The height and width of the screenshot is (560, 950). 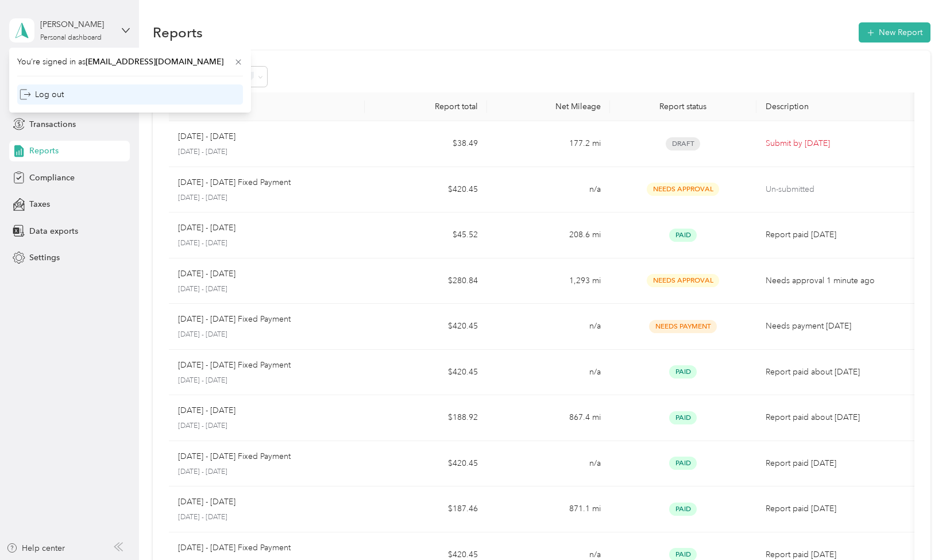 What do you see at coordinates (39, 204) in the screenshot?
I see `span: Taxes` at bounding box center [39, 204].